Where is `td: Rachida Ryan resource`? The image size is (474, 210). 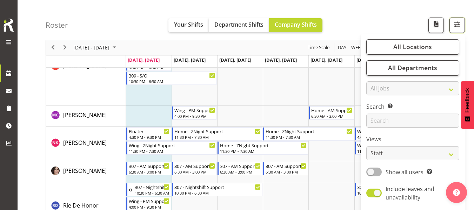 td: Rachida Ryan resource is located at coordinates (86, 172).